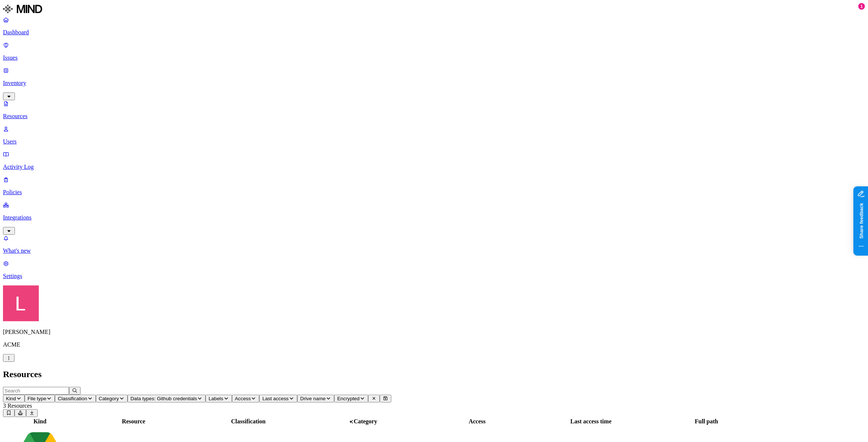 The width and height of the screenshot is (868, 442). Describe the element at coordinates (37, 398) in the screenshot. I see `span: File type` at that location.